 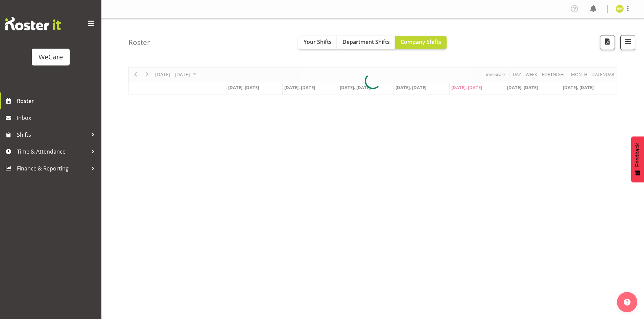 What do you see at coordinates (627, 302) in the screenshot?
I see `img: help-xxl-2.png` at bounding box center [627, 302].